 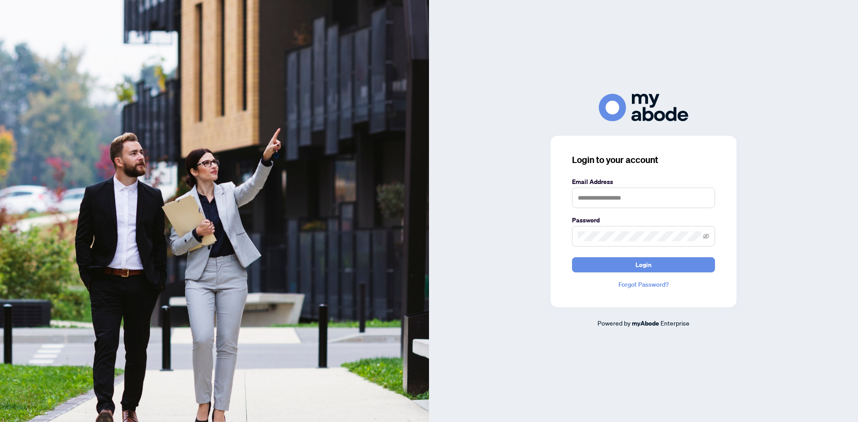 What do you see at coordinates (643, 182) in the screenshot?
I see `label: Email Address` at bounding box center [643, 182].